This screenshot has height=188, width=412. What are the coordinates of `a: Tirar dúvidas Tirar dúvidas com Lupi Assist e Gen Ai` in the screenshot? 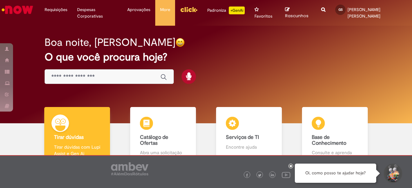 It's located at (77, 135).